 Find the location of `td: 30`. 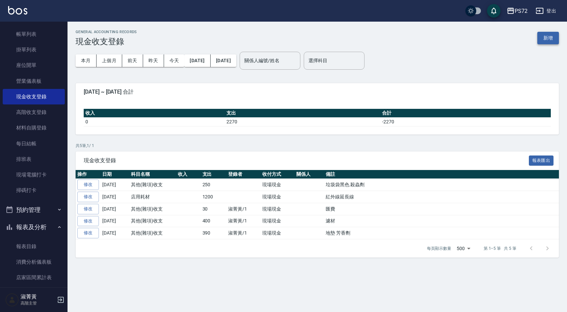

td: 30 is located at coordinates (214, 209).